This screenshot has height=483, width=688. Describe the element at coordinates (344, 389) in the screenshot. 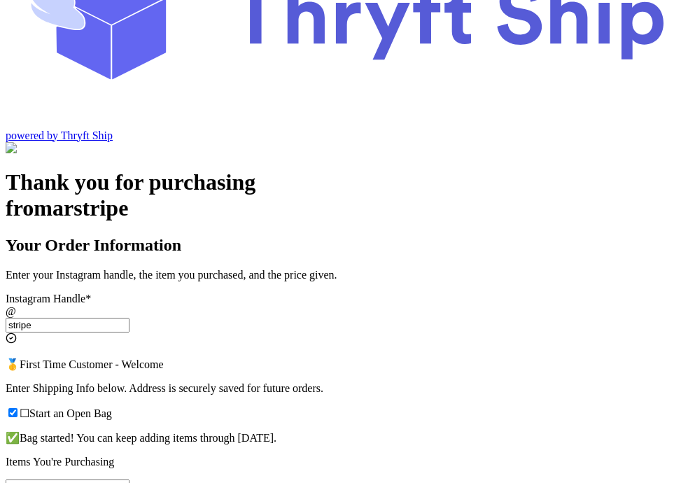

I see `p: Enter Shipping Info below. Address is securely saved for future orders.` at that location.